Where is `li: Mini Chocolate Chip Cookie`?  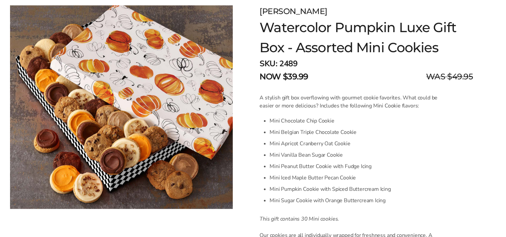
li: Mini Chocolate Chip Cookie is located at coordinates (356, 121).